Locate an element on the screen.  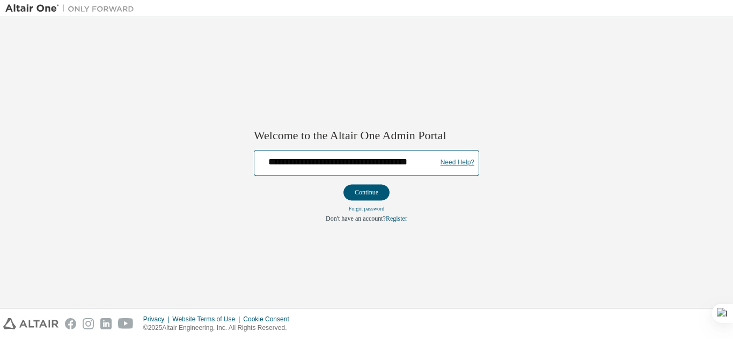
p: © 2025 Altair Engineering, Inc. All Rights Reserved. is located at coordinates (219, 328).